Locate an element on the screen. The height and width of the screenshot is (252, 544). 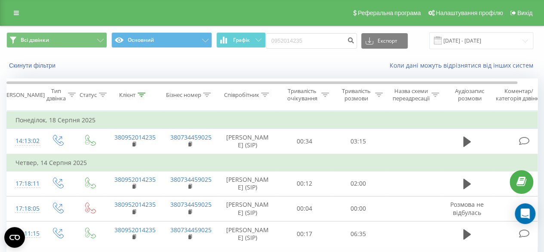
button: Всі дзвінки is located at coordinates (57, 40).